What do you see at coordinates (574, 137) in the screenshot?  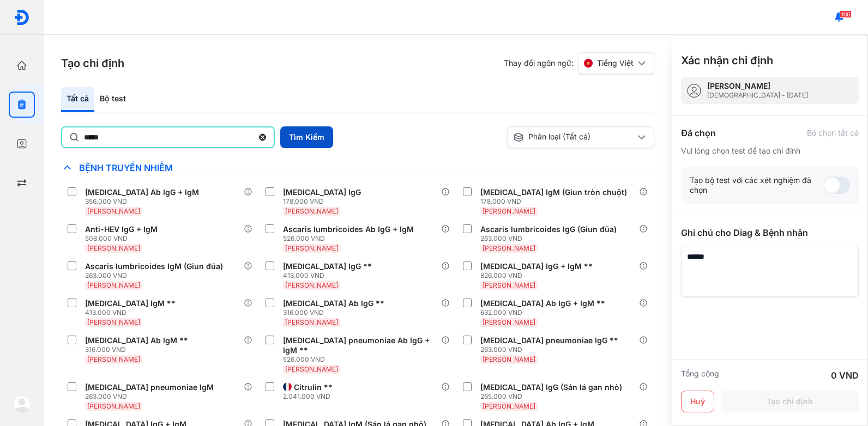 I see `div: Phân loại (Tất cả)` at bounding box center [574, 137].